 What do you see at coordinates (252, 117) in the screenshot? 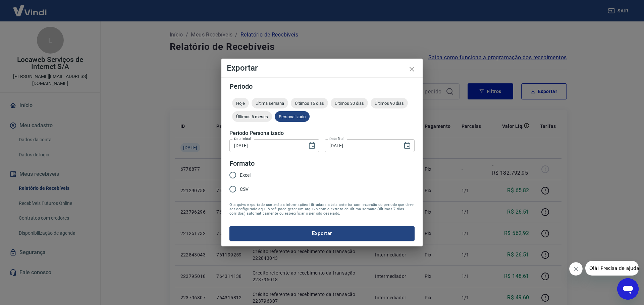
I see `span: Últimos 6 meses` at bounding box center [252, 117].